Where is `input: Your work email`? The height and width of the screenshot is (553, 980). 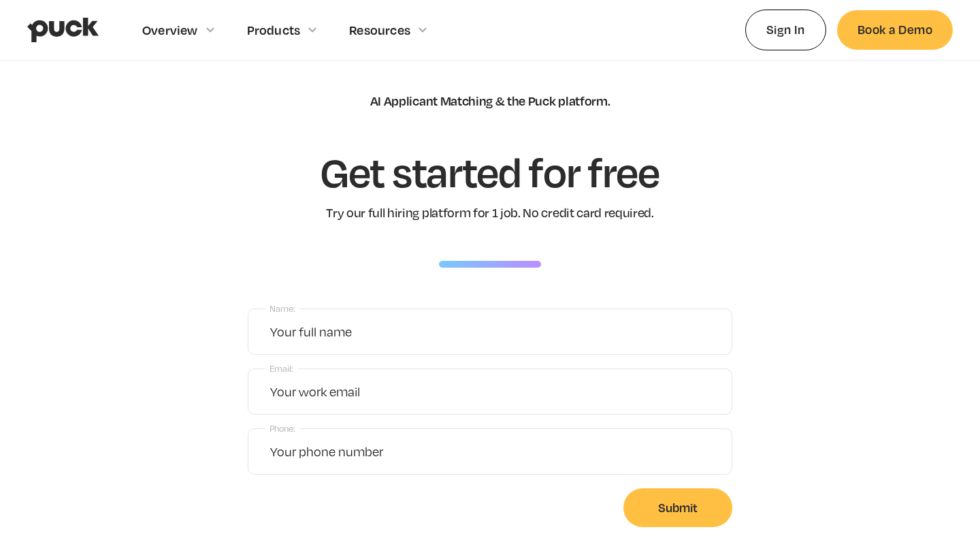 input: Your work email is located at coordinates (490, 392).